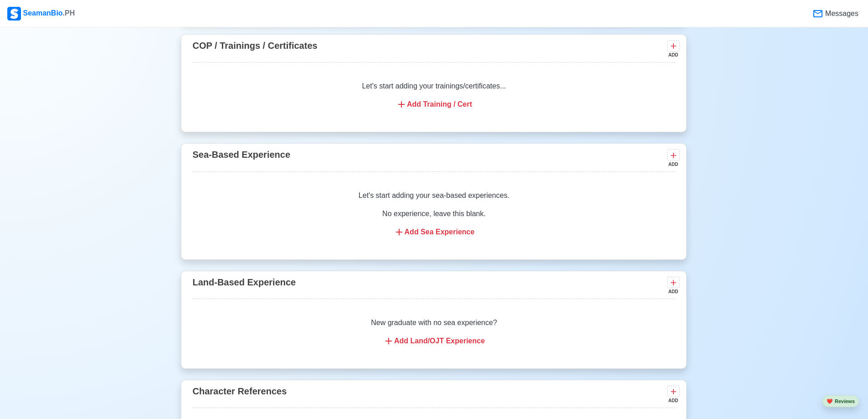 Image resolution: width=868 pixels, height=419 pixels. Describe the element at coordinates (840, 14) in the screenshot. I see `span: Messages` at that location.